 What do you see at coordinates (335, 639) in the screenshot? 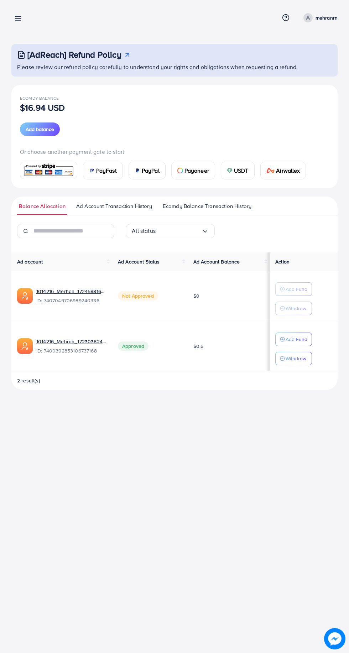
I see `img: image` at bounding box center [335, 639].